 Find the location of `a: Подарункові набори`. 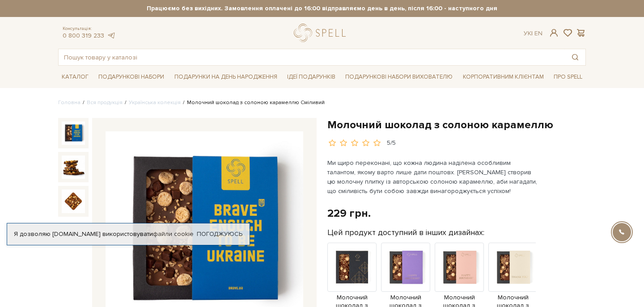

a: Подарункові набори is located at coordinates (131, 77).